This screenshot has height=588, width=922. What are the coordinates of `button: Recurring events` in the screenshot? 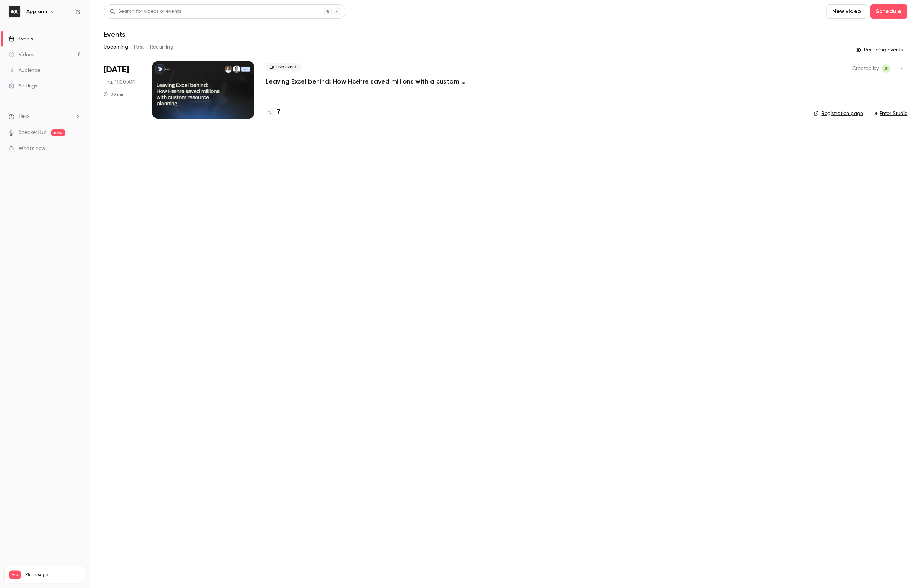 It's located at (880, 50).